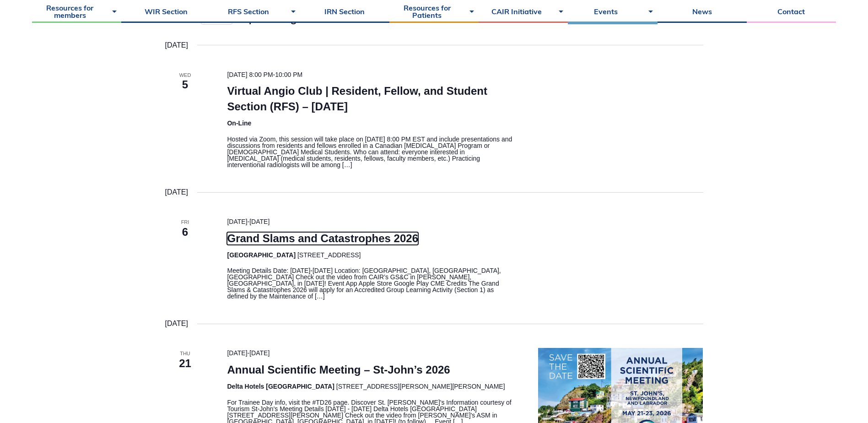  What do you see at coordinates (268, 17) in the screenshot?
I see `span: Upcoming` at bounding box center [268, 17].